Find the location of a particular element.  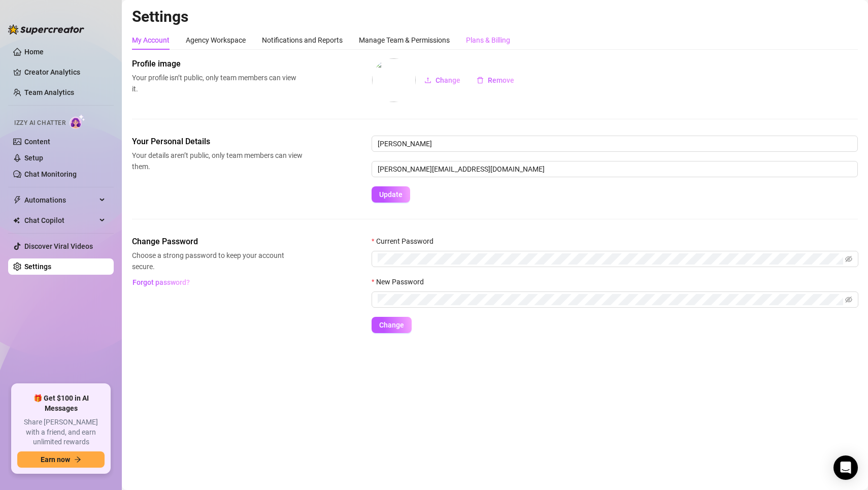

button: Forgot password? is located at coordinates (161, 283).